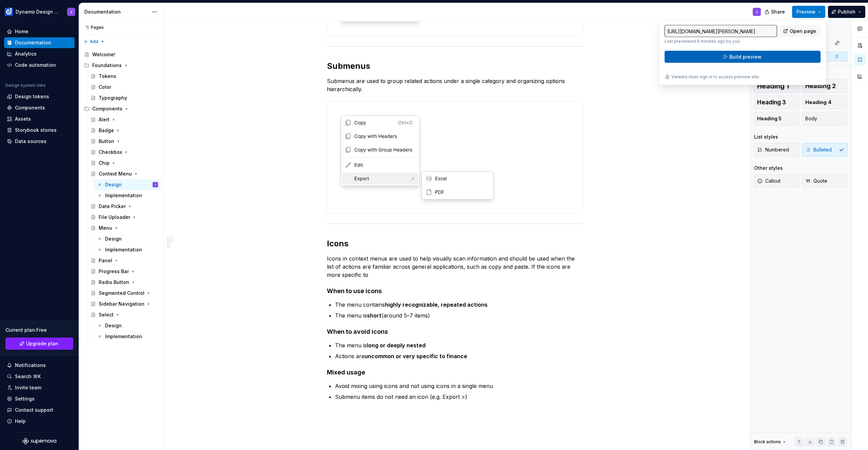  What do you see at coordinates (39, 366) in the screenshot?
I see `button: Notifications` at bounding box center [39, 366].